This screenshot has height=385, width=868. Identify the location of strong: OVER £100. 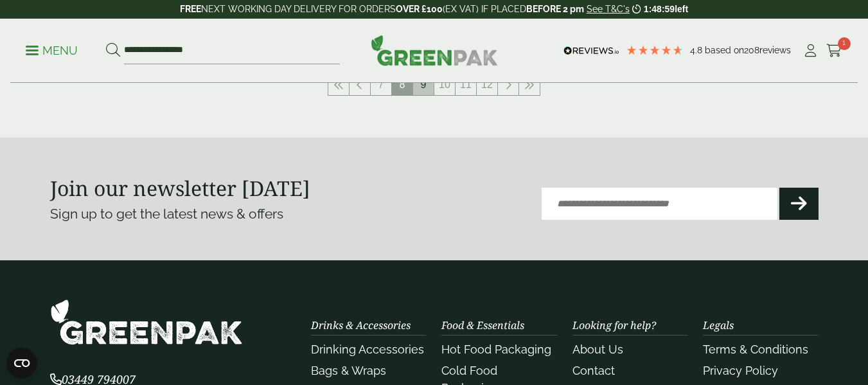
(419, 9).